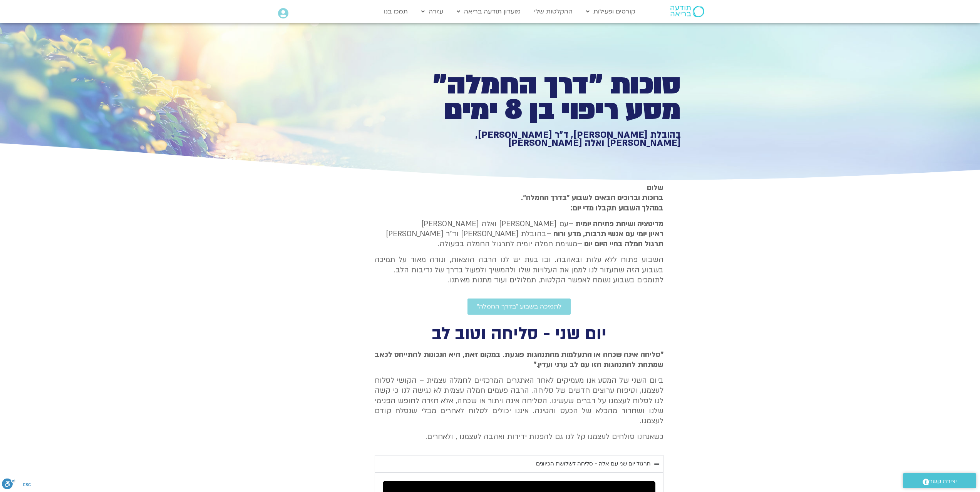  I want to click on div: תרגול יום שני עם אלה - סליחה לשלושת הכיוונים, so click(593, 464).